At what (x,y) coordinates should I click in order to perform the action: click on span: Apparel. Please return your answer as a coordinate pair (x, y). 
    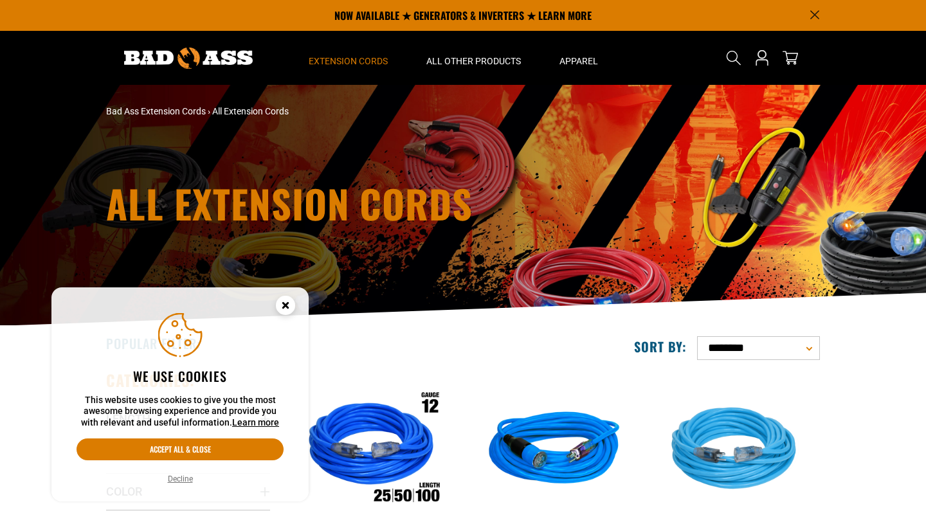
    Looking at the image, I should click on (579, 61).